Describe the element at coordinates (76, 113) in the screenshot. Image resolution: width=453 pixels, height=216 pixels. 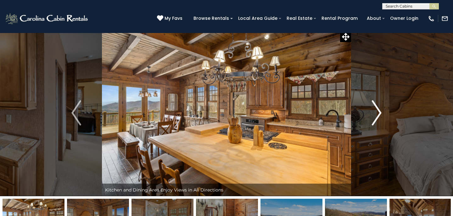
I see `button: Previous` at that location.